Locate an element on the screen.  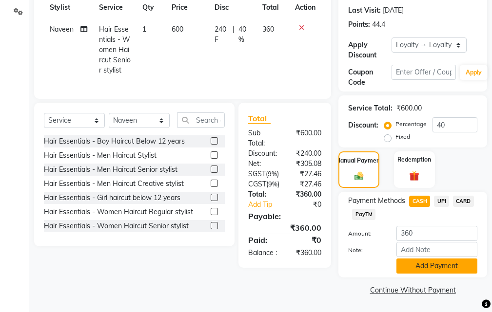
span: Hair Essentials - Women Haircut Senior stylist is located at coordinates (115, 50).